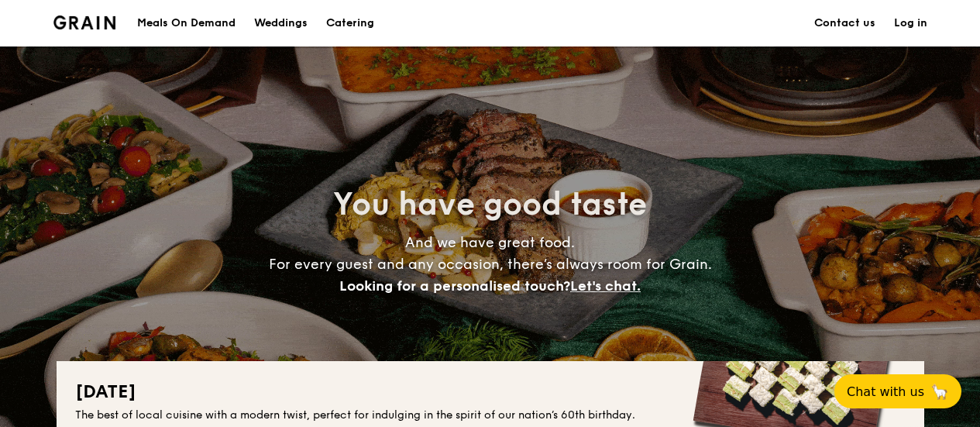 The height and width of the screenshot is (427, 980). I want to click on div: The best of local cuisine with a modern twist, perfect for indulging in the spirit of our nation’..., so click(491, 415).